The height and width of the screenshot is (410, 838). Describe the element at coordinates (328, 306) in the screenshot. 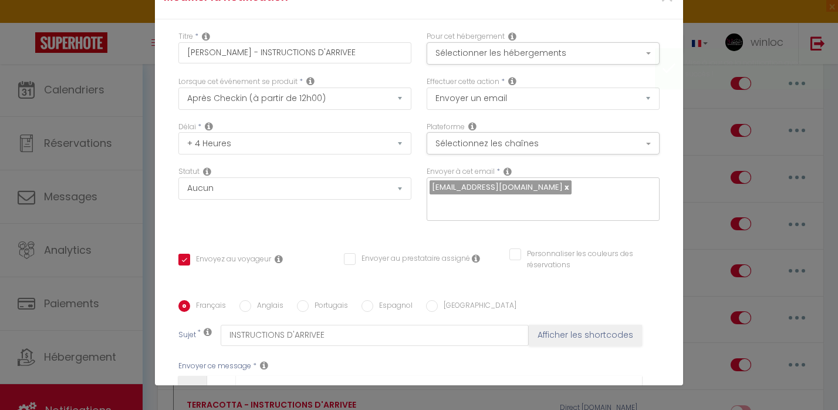

I see `label: Portugais` at that location.